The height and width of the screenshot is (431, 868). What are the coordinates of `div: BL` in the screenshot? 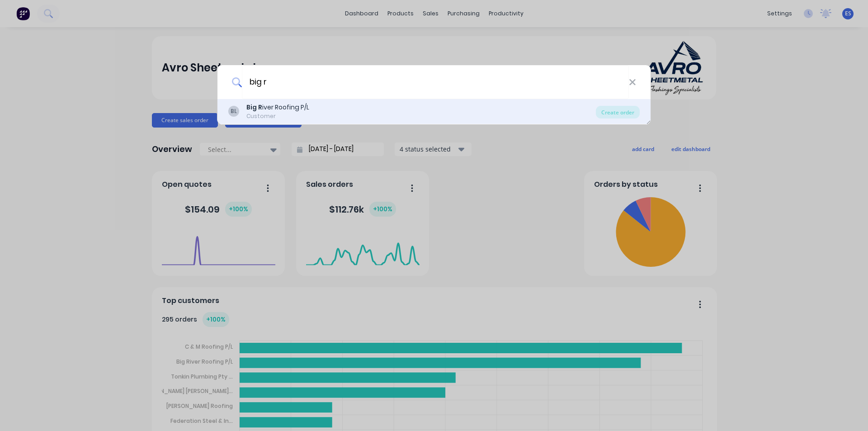 It's located at (234, 111).